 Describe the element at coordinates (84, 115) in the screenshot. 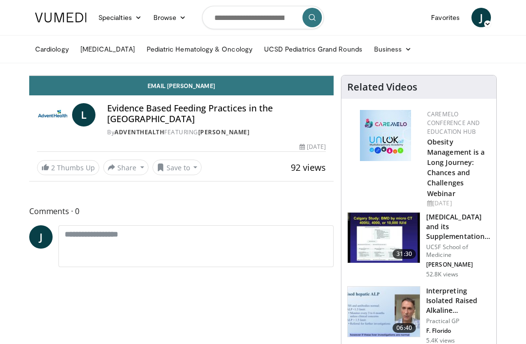

I see `a: L` at that location.